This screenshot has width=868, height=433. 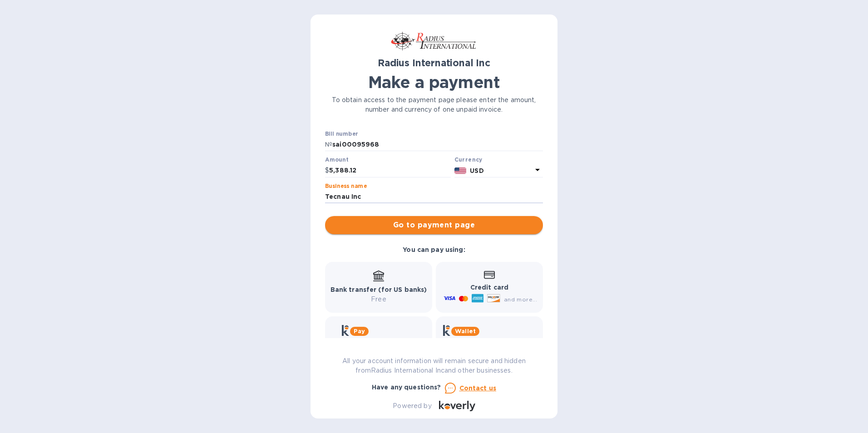 What do you see at coordinates (520, 299) in the screenshot?
I see `span: and more...` at bounding box center [520, 299].